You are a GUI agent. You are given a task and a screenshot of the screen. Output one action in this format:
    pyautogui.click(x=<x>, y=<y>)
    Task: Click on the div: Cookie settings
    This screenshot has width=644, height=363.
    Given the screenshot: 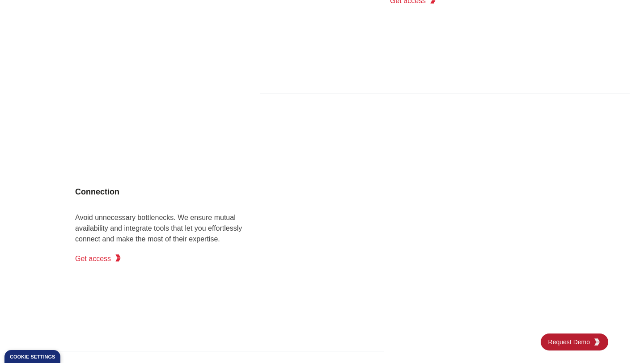 What is the action you would take?
    pyautogui.click(x=32, y=357)
    